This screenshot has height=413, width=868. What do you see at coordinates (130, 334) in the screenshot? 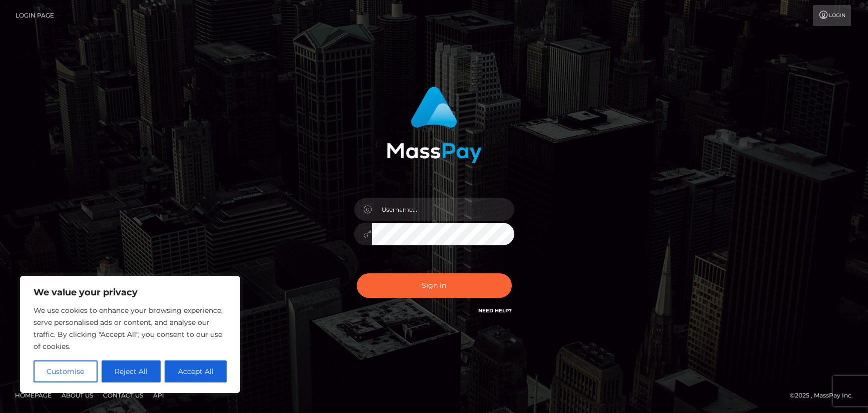
I see `div: We value your privacy` at bounding box center [130, 334].